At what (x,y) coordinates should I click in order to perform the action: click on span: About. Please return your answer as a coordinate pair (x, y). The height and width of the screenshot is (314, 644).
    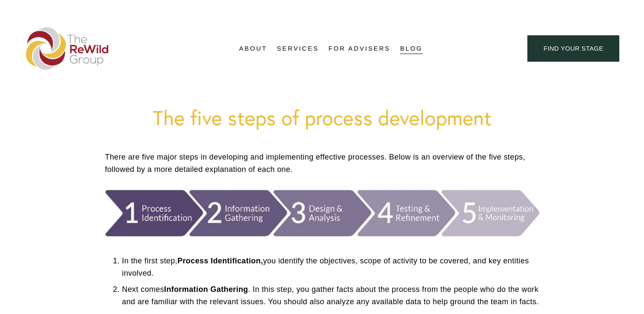
    Looking at the image, I should click on (253, 48).